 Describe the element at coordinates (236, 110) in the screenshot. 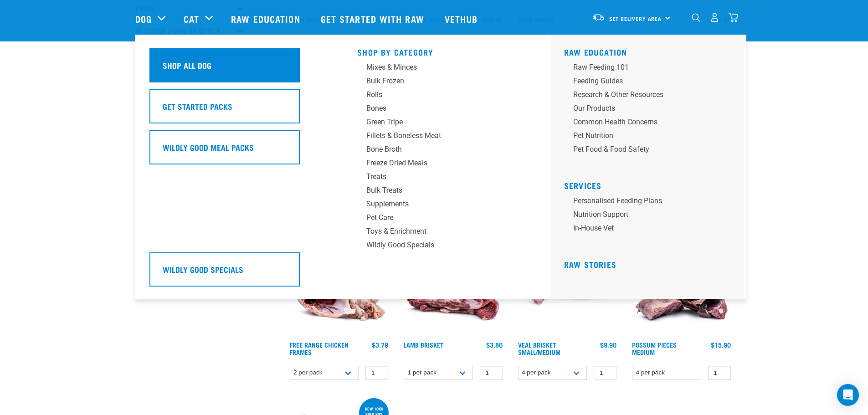

I see `a: Get Started Packs` at that location.